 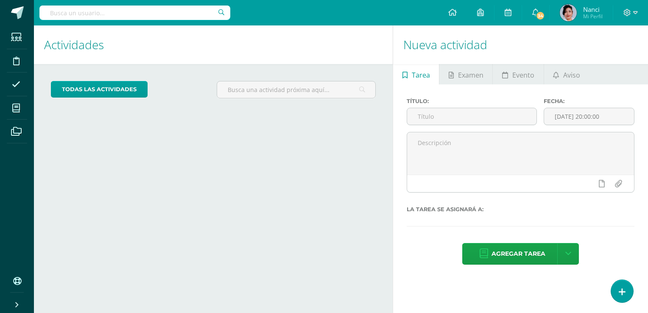 What do you see at coordinates (472, 101) in the screenshot?
I see `label: Título:` at bounding box center [472, 101].